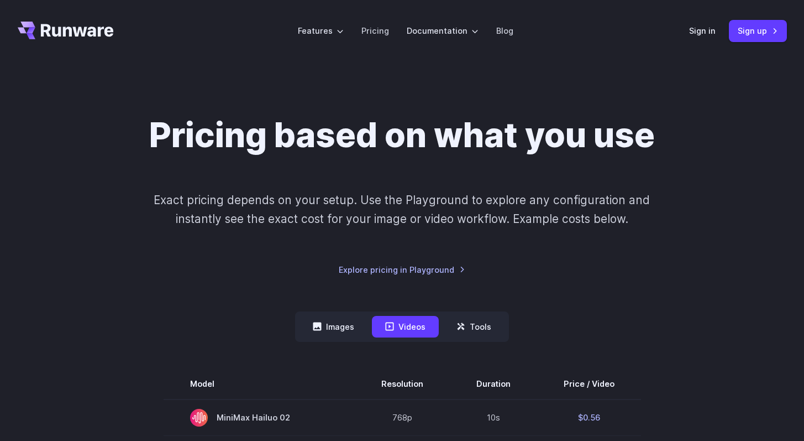 Image resolution: width=804 pixels, height=441 pixels. Describe the element at coordinates (259, 417) in the screenshot. I see `span: MiniMax Hailuo 02` at that location.